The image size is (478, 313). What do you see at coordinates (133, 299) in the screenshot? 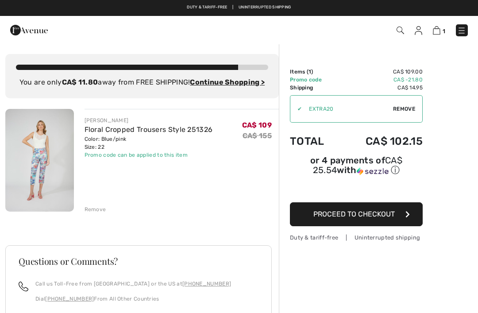
I see `p: Dial From All Other Countries` at bounding box center [133, 299].